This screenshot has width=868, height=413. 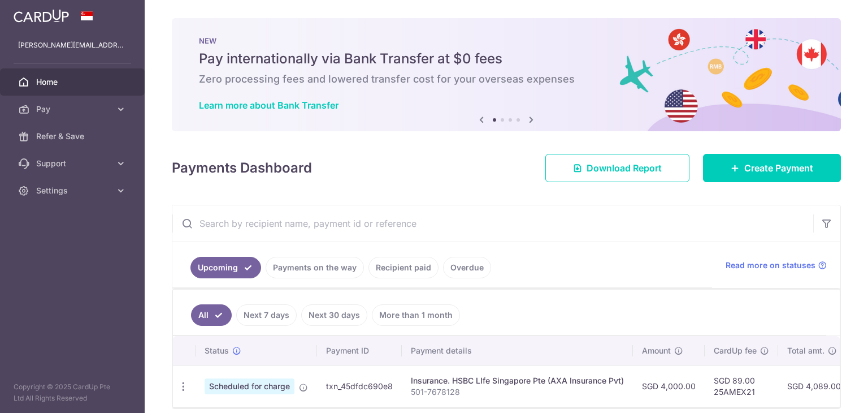 I want to click on td: txn_45dfdc690e8, so click(x=359, y=385).